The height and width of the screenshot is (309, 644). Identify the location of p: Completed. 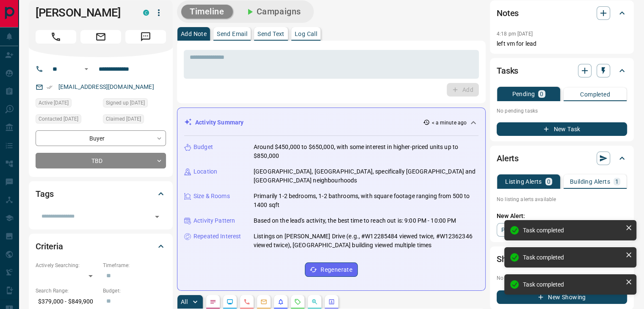
(595, 95).